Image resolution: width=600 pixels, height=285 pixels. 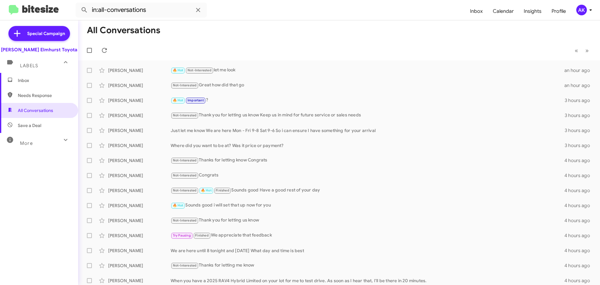 I want to click on div: Thanks for letting me know, so click(x=368, y=265).